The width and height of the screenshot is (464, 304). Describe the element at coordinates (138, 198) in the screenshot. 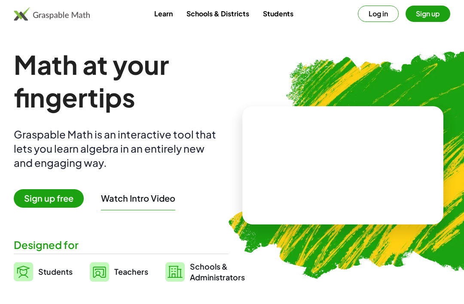

I see `button: Watch Intro Video` at that location.